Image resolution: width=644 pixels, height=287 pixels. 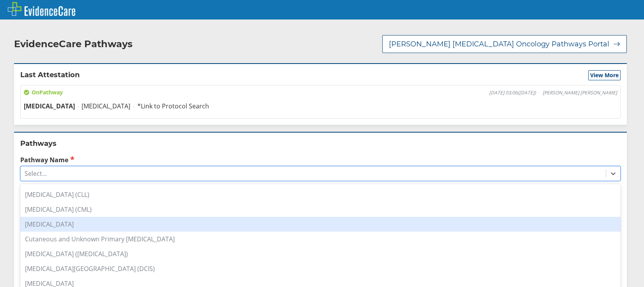 What do you see at coordinates (36, 173) in the screenshot?
I see `div: Select...` at bounding box center [36, 173].